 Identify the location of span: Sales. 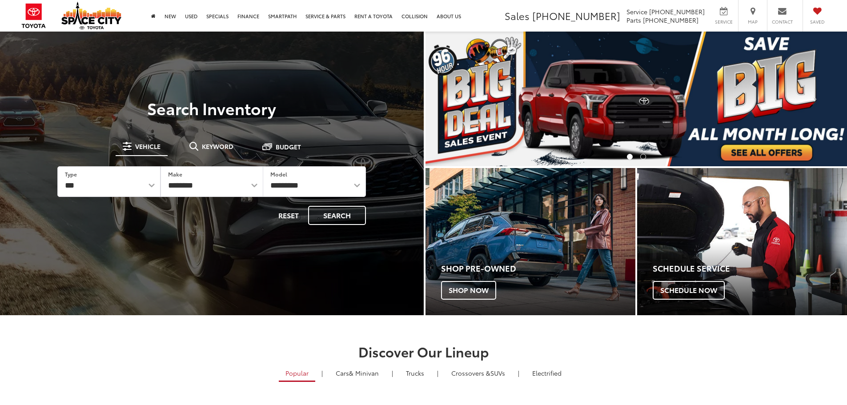
(517, 16).